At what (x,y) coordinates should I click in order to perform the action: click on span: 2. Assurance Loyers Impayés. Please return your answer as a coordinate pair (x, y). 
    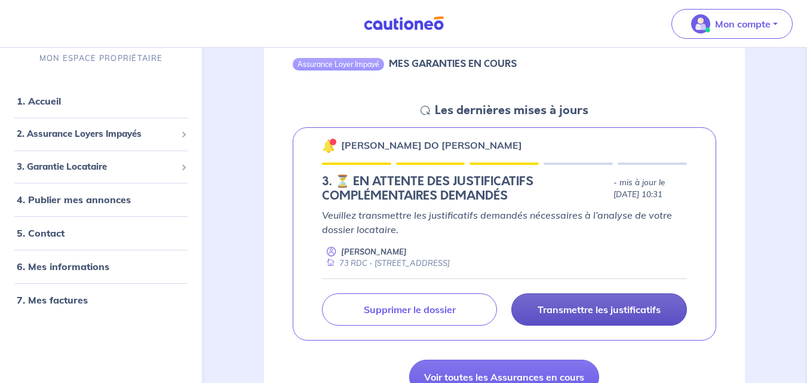
    Looking at the image, I should click on (96, 134).